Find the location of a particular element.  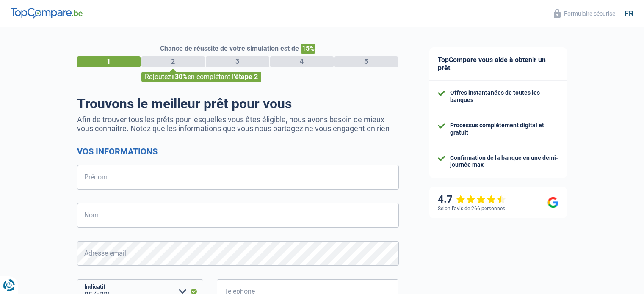

button: Formulaire sécurisé is located at coordinates (584, 13).